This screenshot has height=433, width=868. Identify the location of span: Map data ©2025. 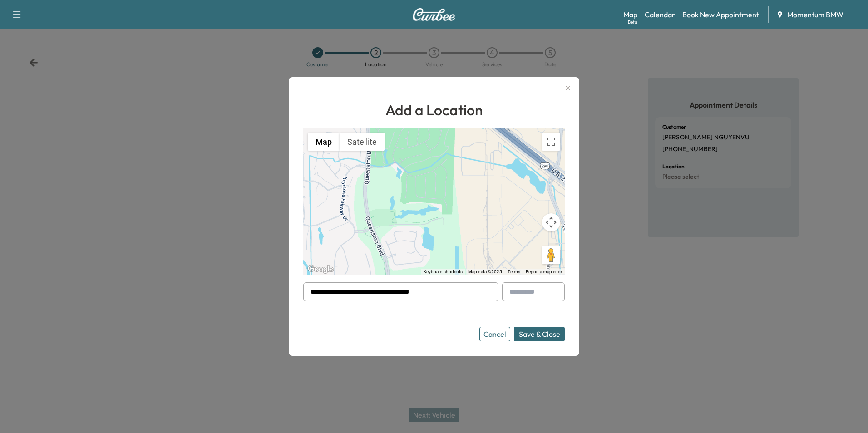
(485, 271).